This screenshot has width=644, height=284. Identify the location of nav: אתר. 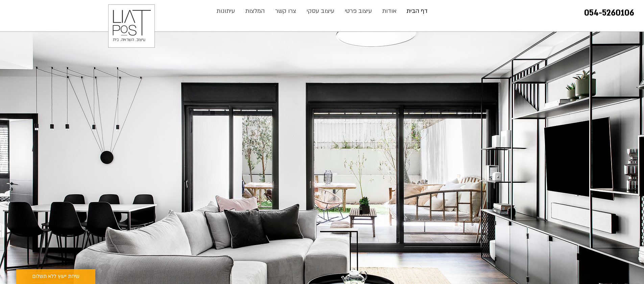
(322, 11).